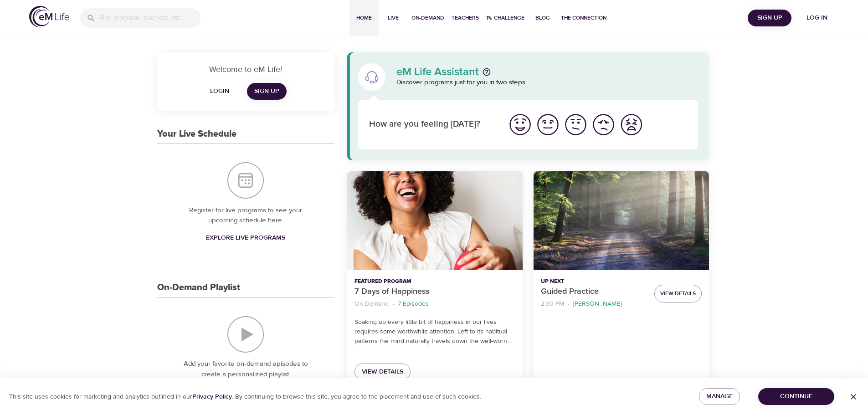 The image size is (868, 415). I want to click on button: View Details, so click(678, 293).